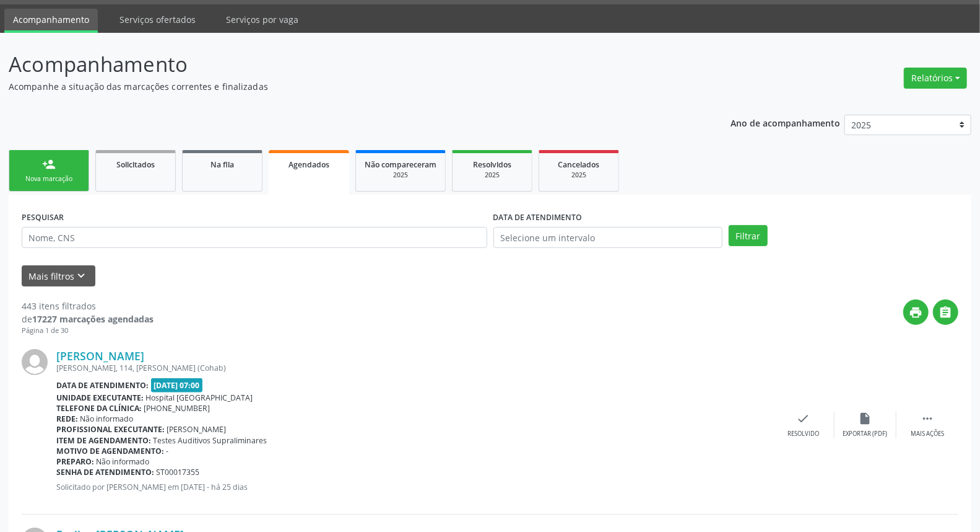 The height and width of the screenshot is (532, 980). Describe the element at coordinates (49, 164) in the screenshot. I see `div: person_add` at that location.